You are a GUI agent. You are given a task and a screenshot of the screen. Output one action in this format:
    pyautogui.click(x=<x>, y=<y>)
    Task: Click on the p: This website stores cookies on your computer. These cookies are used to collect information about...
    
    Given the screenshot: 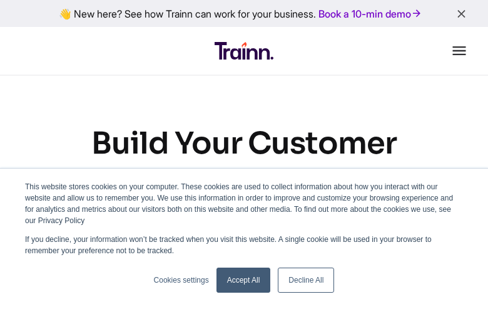 What is the action you would take?
    pyautogui.click(x=244, y=203)
    